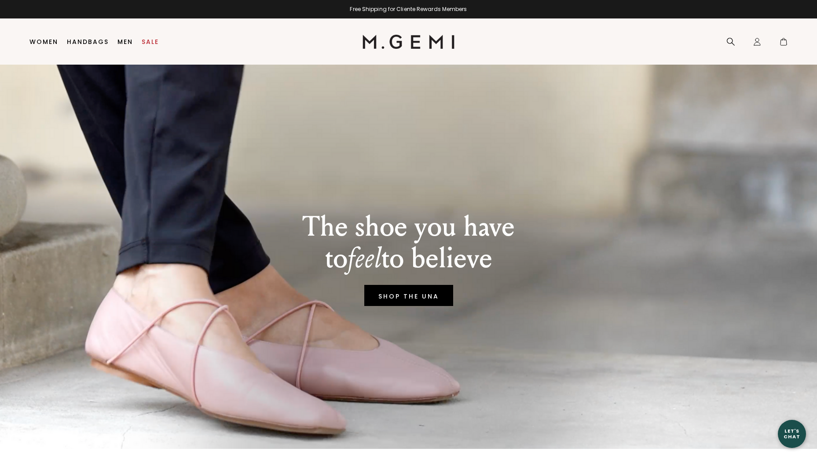 This screenshot has width=817, height=459. I want to click on div: Let's Chat, so click(792, 434).